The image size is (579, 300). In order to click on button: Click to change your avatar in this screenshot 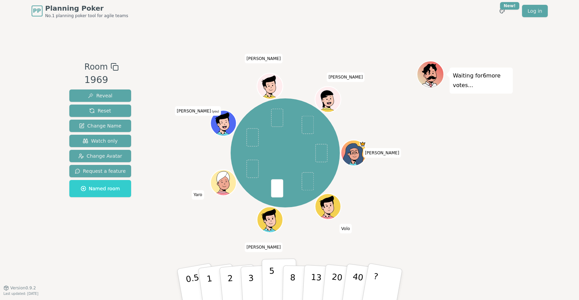, I will do `click(223, 123)`.